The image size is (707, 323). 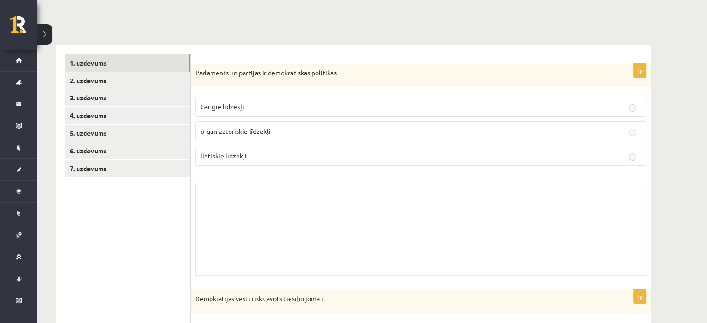 What do you see at coordinates (235, 131) in the screenshot?
I see `span: organizatoriskie līdzekļi` at bounding box center [235, 131].